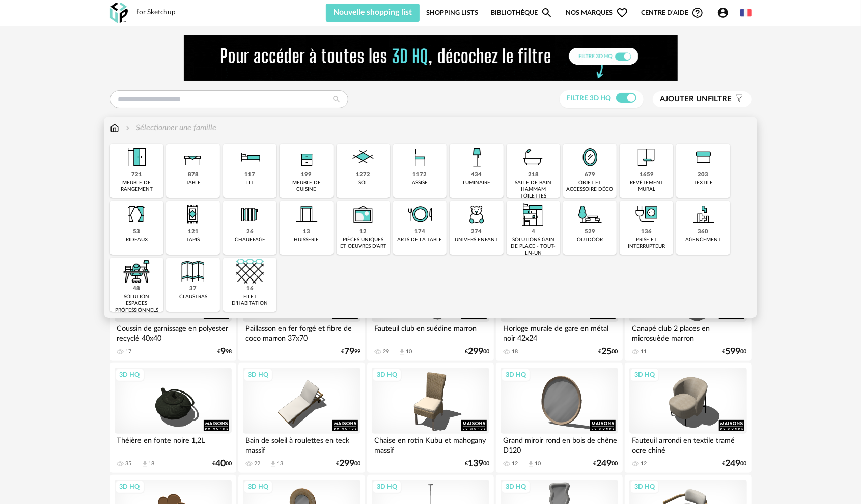 The height and width of the screenshot is (504, 861). What do you see at coordinates (220, 464) in the screenshot?
I see `span: 40` at bounding box center [220, 464].